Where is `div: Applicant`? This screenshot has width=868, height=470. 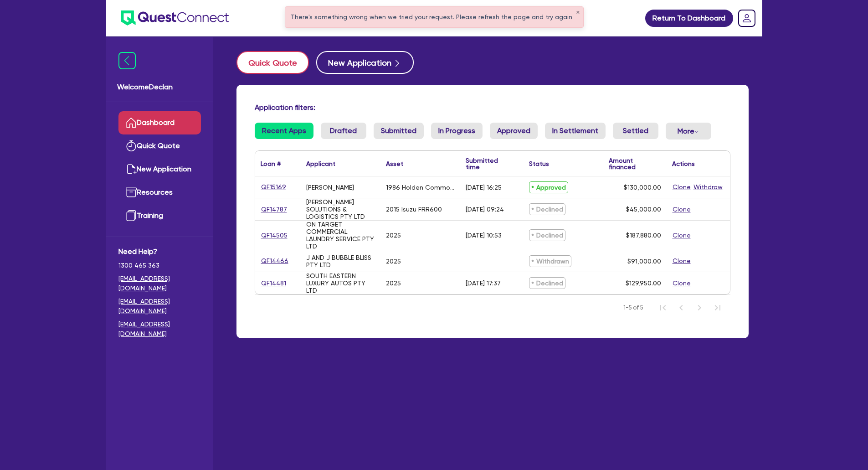 div: Applicant is located at coordinates (321, 164).